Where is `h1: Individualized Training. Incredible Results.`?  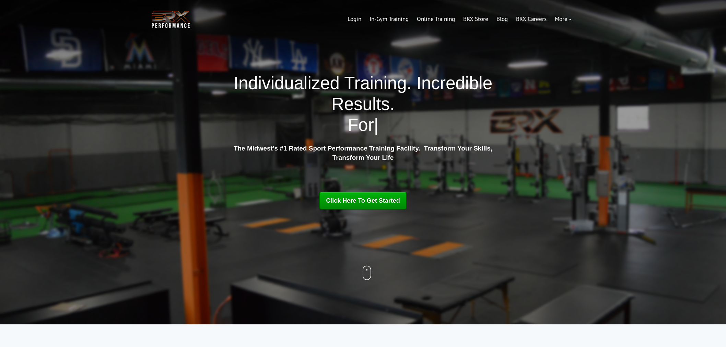
h1: Individualized Training. Incredible Results. is located at coordinates (363, 104).